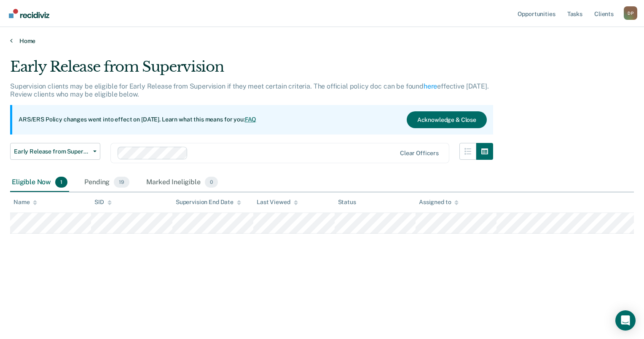 The image size is (644, 339). What do you see at coordinates (121, 183) in the screenshot?
I see `span: 19` at bounding box center [121, 183].